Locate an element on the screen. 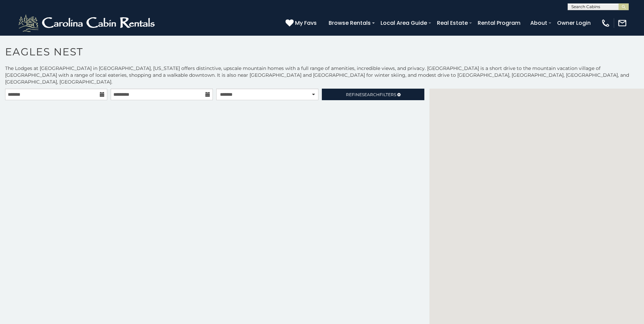 The height and width of the screenshot is (324, 644). a: Local Area Guide is located at coordinates (404, 23).